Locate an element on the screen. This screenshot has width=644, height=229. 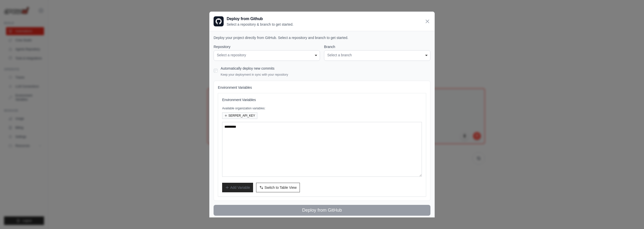
label: Automatically deploy new commits is located at coordinates (248, 68).